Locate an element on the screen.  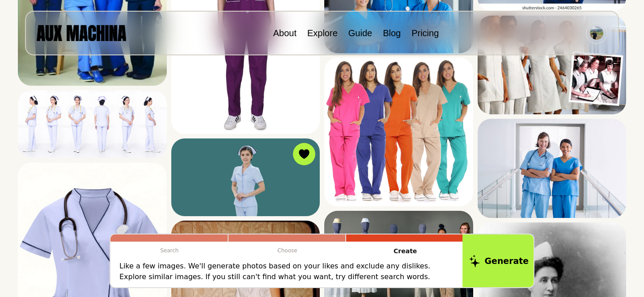
a: Blog is located at coordinates (392, 33).